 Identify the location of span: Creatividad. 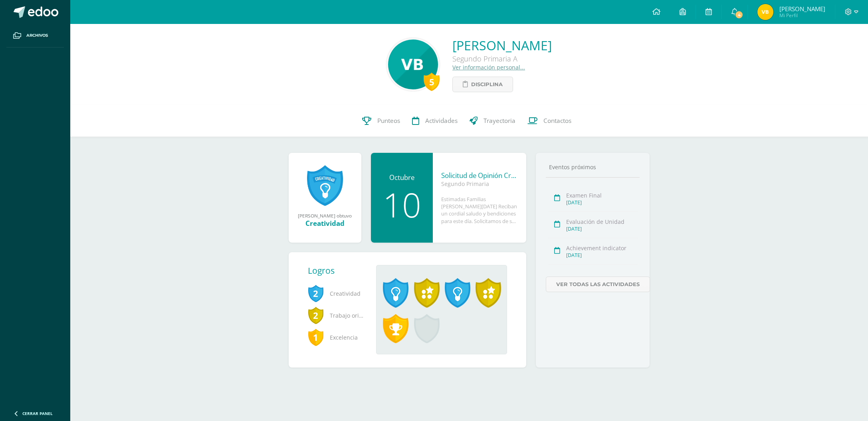
(336, 294).